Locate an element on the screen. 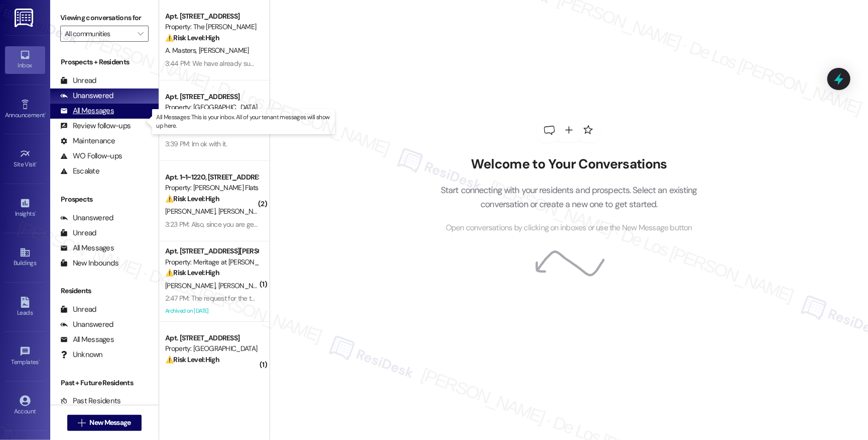 The image size is (868, 440). div: New Inbounds is located at coordinates (89, 263).